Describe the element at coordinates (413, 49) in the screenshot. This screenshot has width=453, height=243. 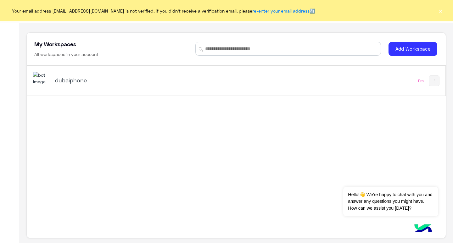
I see `button: Add Workspace` at that location.